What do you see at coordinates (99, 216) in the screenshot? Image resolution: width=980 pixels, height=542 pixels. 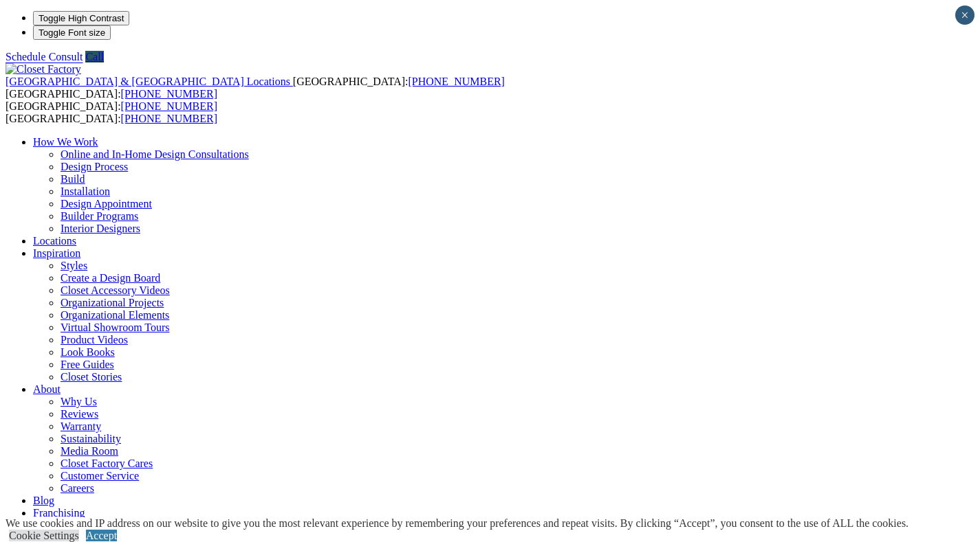 I see `a: Builder Programs` at bounding box center [99, 216].